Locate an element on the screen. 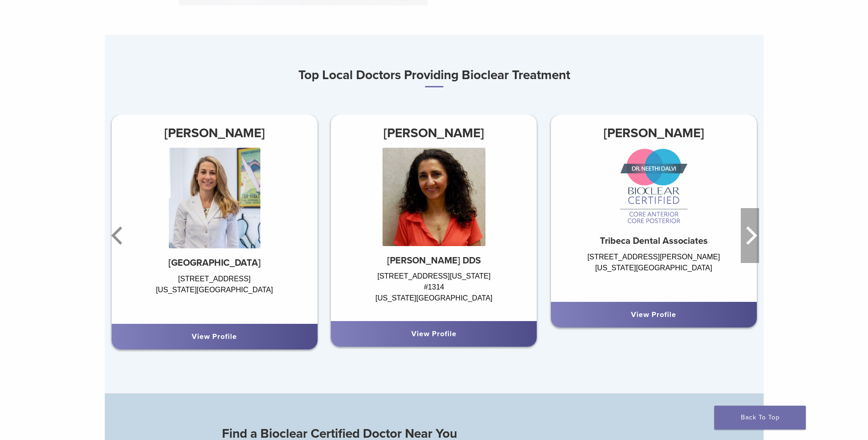 The width and height of the screenshot is (868, 440). a: Back To Top is located at coordinates (760, 418).